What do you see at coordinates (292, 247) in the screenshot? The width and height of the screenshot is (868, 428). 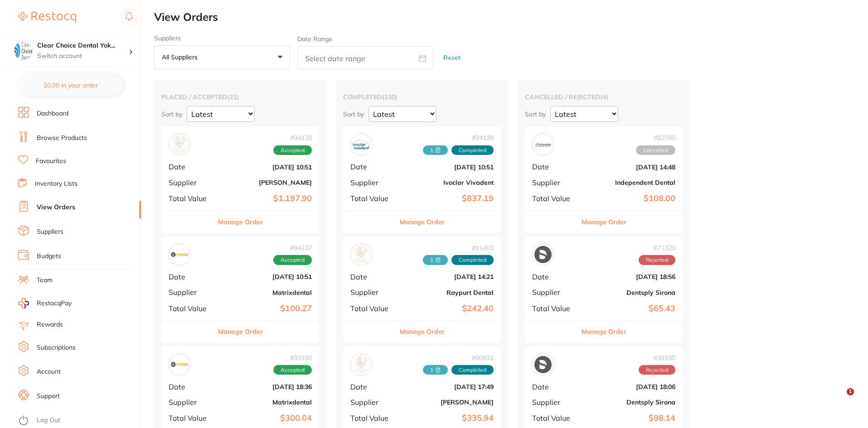 I see `span: # 94137` at bounding box center [292, 247].